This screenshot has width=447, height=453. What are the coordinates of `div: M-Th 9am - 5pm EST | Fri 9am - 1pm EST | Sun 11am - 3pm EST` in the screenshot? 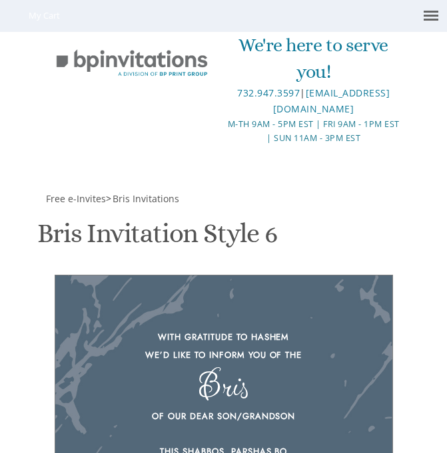 It's located at (313, 131).